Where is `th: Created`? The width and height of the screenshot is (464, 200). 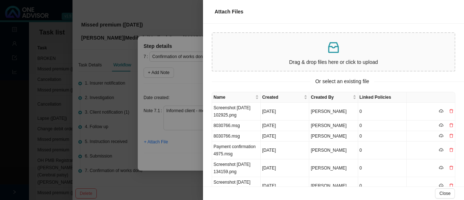 th: Created is located at coordinates (285, 97).